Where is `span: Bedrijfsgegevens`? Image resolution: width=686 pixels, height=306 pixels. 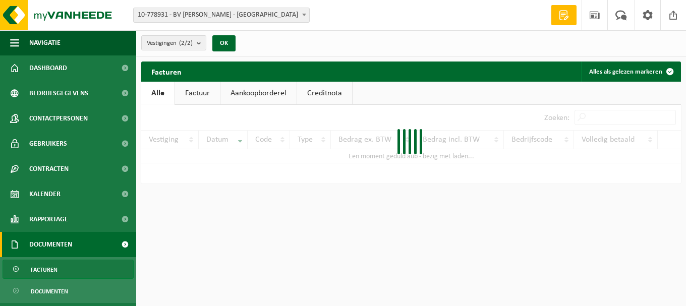 span: Bedrijfsgegevens is located at coordinates (59, 93).